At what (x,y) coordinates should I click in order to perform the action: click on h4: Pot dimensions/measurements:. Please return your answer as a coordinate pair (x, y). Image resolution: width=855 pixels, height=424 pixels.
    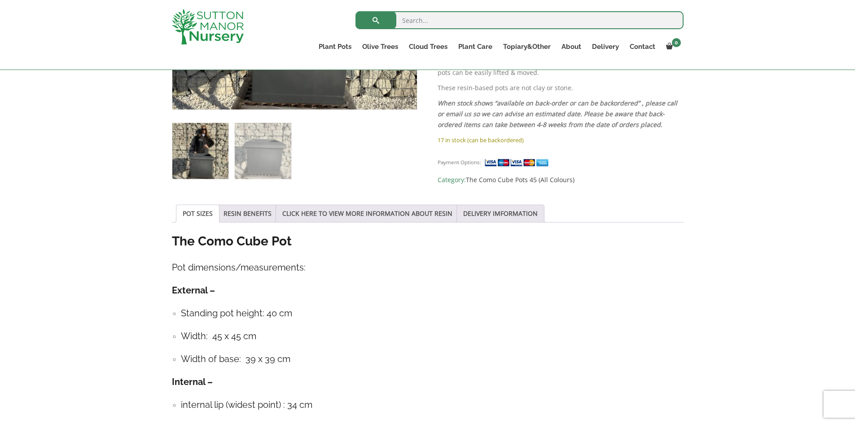
    Looking at the image, I should click on (428, 268).